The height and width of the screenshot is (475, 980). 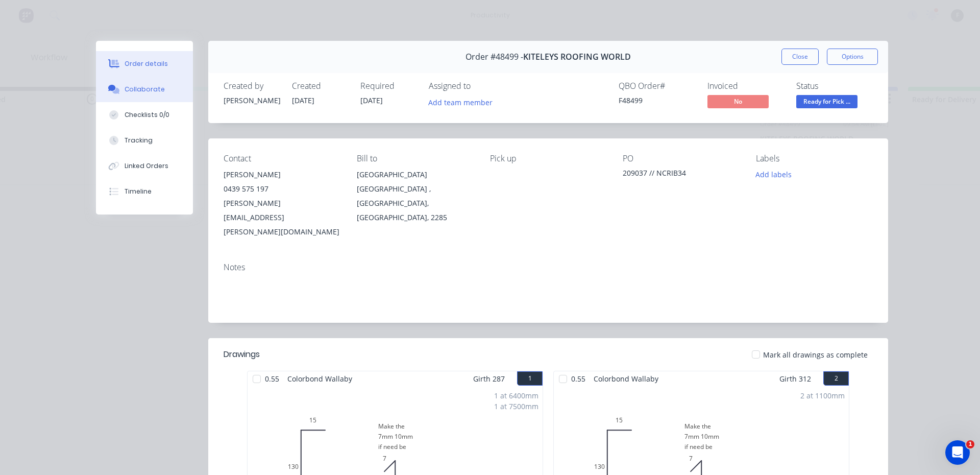 What do you see at coordinates (138, 140) in the screenshot?
I see `div: Tracking` at bounding box center [138, 140].